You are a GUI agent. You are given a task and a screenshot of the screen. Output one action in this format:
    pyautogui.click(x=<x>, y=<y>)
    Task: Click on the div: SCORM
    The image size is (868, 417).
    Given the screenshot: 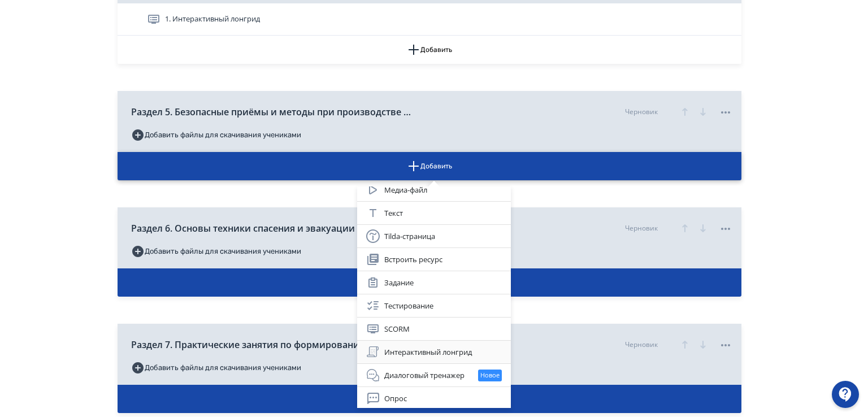 What is the action you would take?
    pyautogui.click(x=434, y=329)
    